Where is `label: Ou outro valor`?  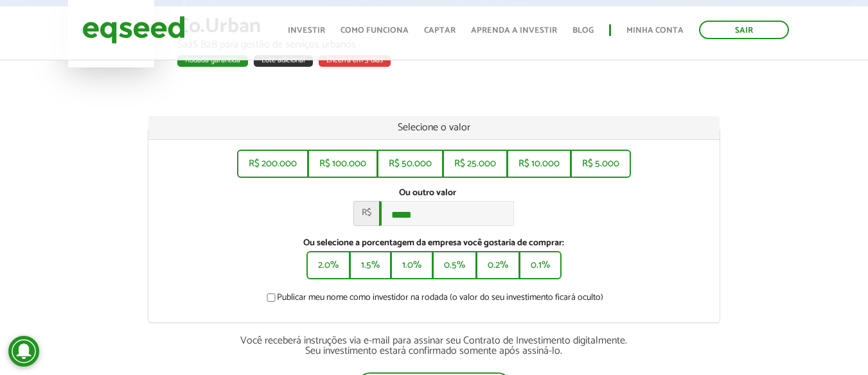 label: Ou outro valor is located at coordinates (427, 193).